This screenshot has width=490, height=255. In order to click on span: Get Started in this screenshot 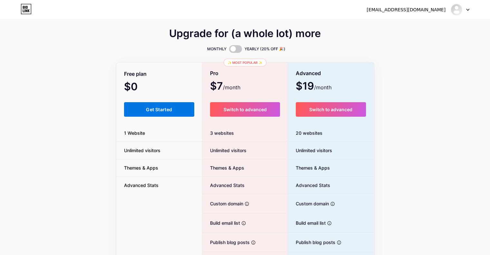, I will do `click(159, 109)`.